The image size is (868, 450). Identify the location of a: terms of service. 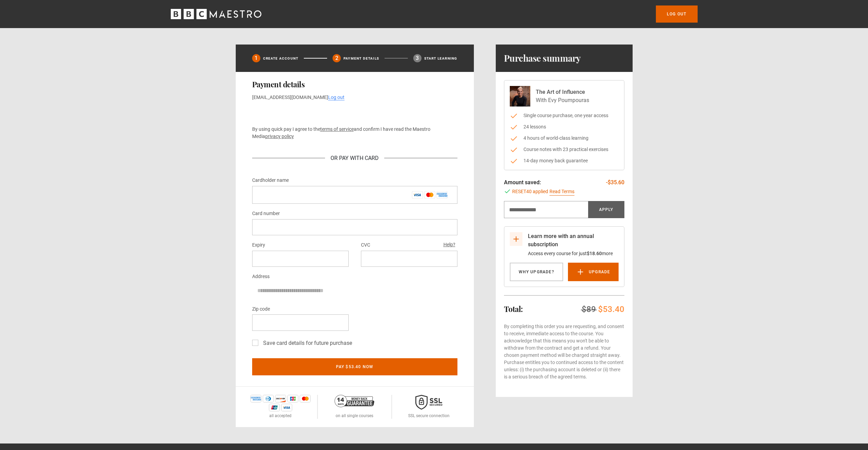
(336, 129).